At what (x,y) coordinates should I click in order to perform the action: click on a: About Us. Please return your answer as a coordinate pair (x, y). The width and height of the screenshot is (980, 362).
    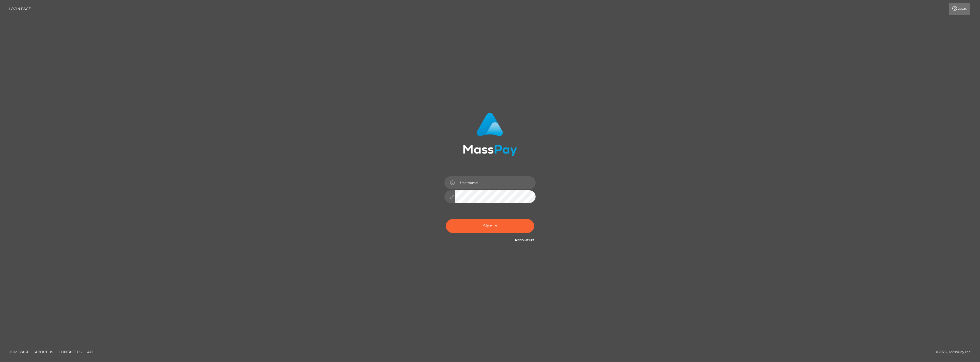
    Looking at the image, I should click on (44, 352).